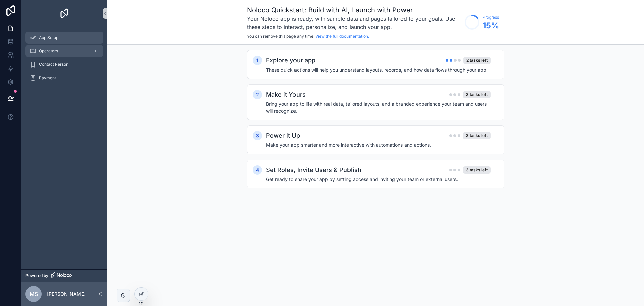  What do you see at coordinates (342, 36) in the screenshot?
I see `a: View the full documentation.` at bounding box center [342, 36].